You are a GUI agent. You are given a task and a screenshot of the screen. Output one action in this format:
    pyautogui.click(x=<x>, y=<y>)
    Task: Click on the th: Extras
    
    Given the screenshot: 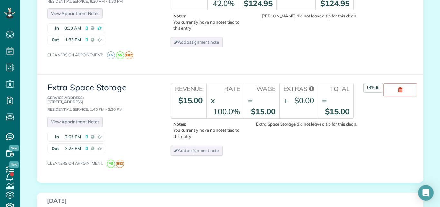 What is the action you would take?
    pyautogui.click(x=299, y=88)
    